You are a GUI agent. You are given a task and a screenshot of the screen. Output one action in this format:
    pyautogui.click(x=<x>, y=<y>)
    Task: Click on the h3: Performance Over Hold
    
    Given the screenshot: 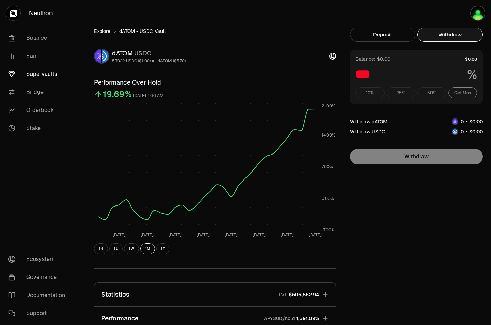 What is the action you would take?
    pyautogui.click(x=215, y=82)
    